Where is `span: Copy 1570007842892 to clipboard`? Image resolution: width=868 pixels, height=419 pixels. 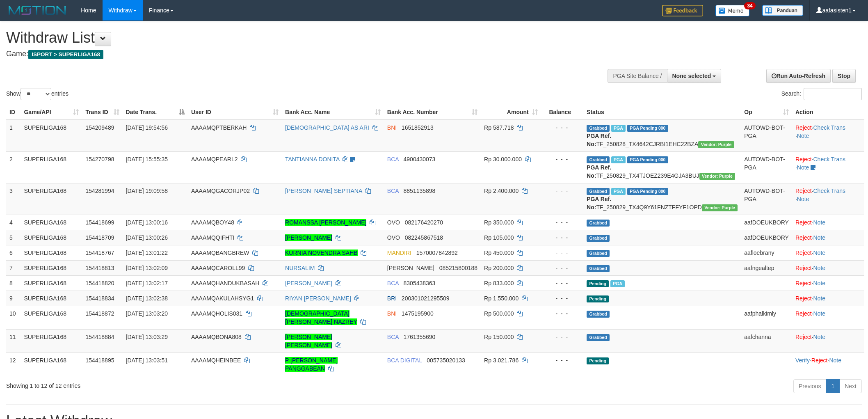 span: Copy 1570007842892 to clipboard is located at coordinates (437, 253).